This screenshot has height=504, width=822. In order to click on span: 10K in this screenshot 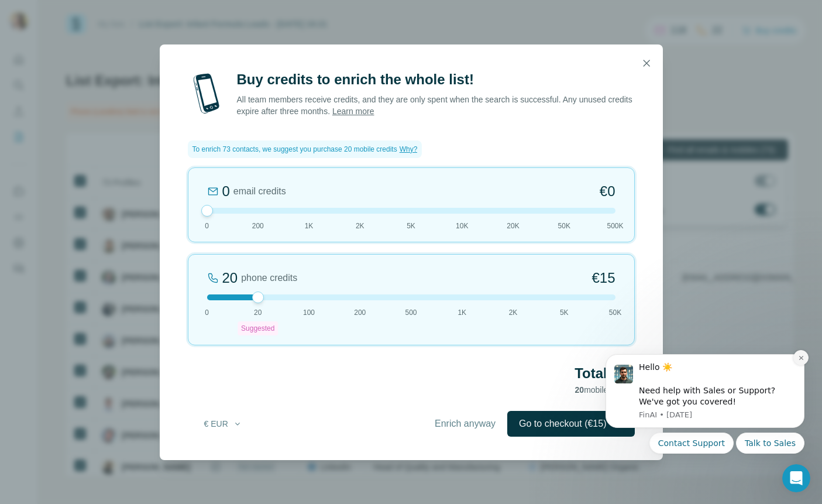, I will do `click(461, 226)`.